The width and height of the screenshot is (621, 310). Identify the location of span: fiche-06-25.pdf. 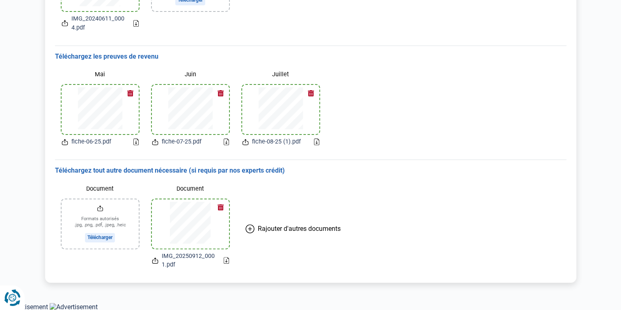
(91, 142).